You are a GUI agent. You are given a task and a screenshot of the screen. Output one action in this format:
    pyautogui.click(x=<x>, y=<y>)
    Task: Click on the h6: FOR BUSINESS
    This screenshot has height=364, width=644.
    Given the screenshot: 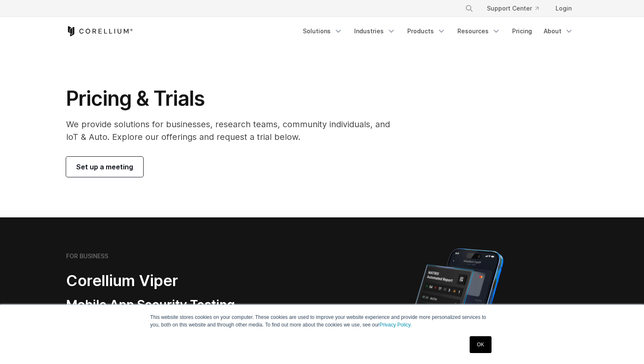 What is the action you would take?
    pyautogui.click(x=87, y=256)
    